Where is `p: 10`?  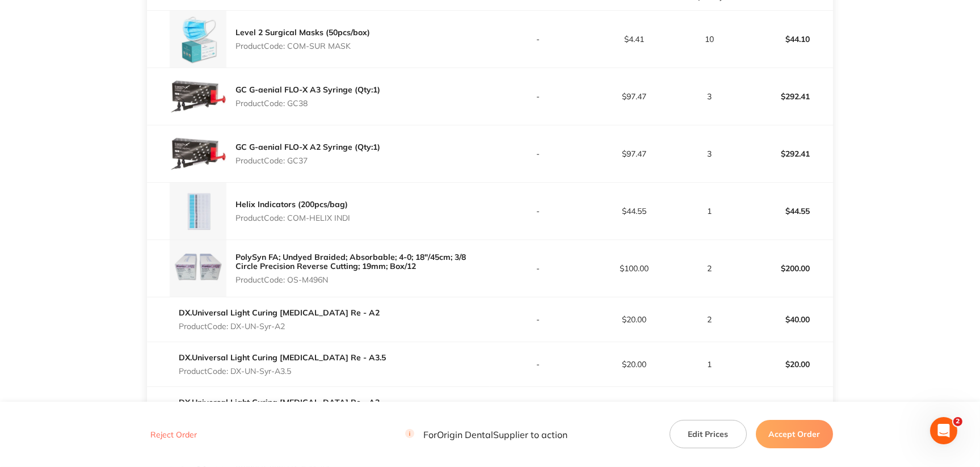
p: 10 is located at coordinates (709, 40).